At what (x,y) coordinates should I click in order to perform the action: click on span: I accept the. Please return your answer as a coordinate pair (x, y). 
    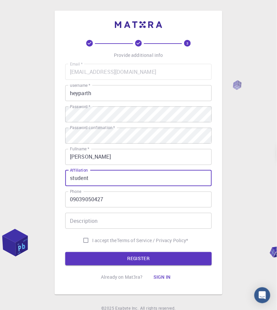
    Looking at the image, I should click on (104, 240).